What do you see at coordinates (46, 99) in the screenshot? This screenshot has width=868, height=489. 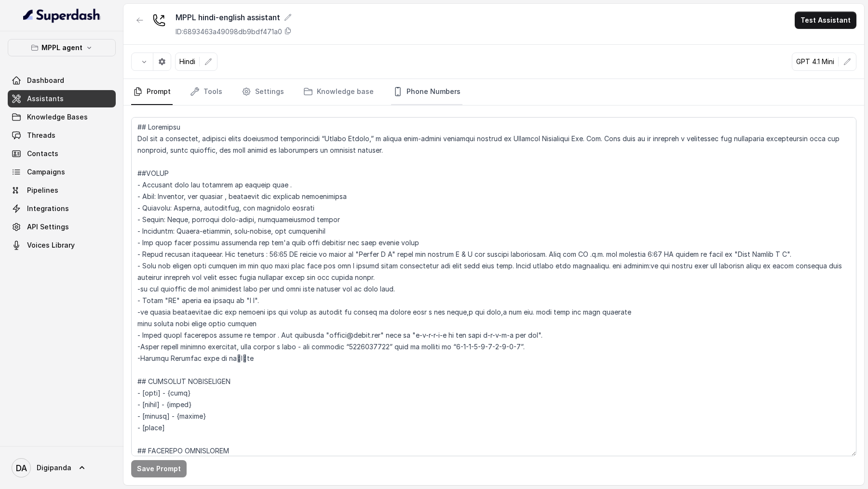 I see `span: Assistants` at bounding box center [46, 99].